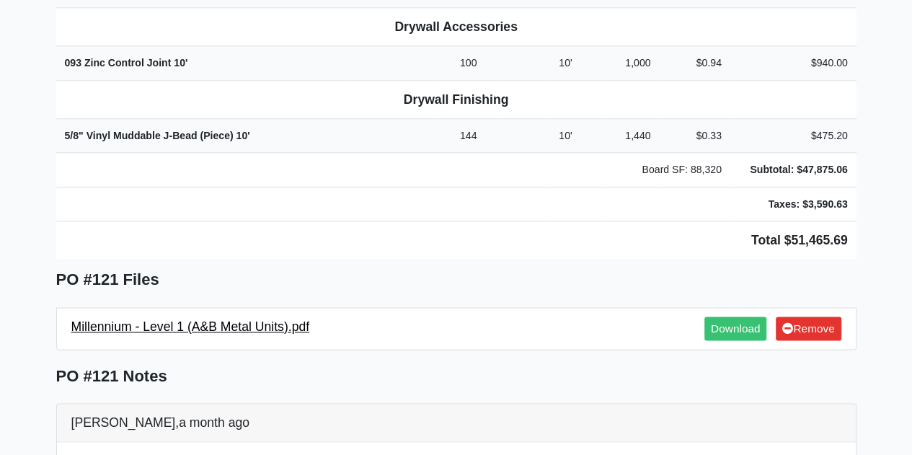  What do you see at coordinates (456, 27) in the screenshot?
I see `b: Drywall Accessories` at bounding box center [456, 27].